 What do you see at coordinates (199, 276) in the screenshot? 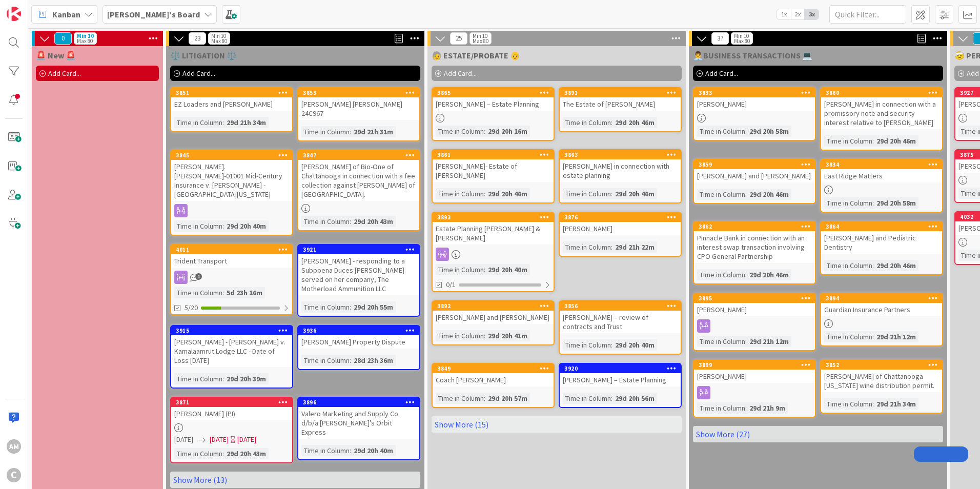
I see `span: 1` at bounding box center [199, 276].